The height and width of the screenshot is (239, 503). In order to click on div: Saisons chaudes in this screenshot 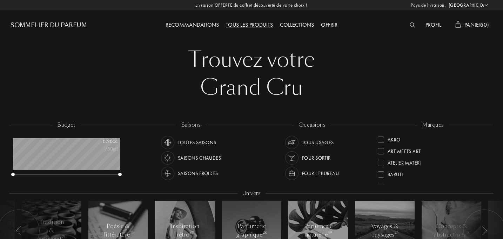, I will do `click(199, 158)`.